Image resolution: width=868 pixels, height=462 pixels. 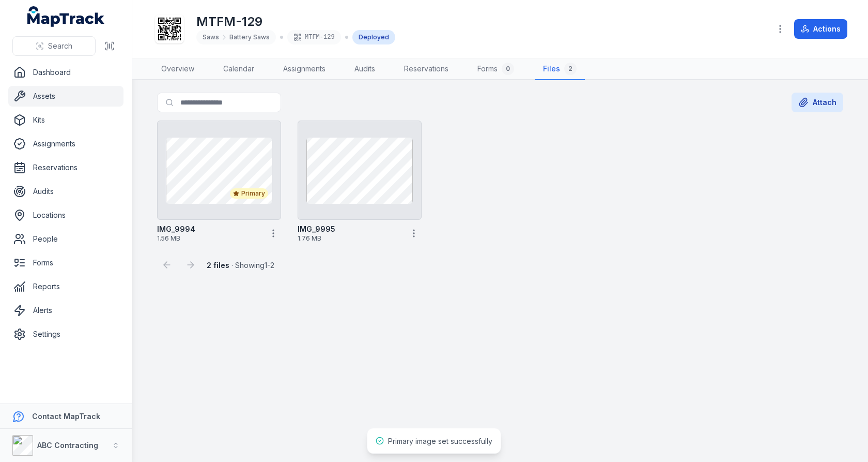 I want to click on button: Attach, so click(x=817, y=103).